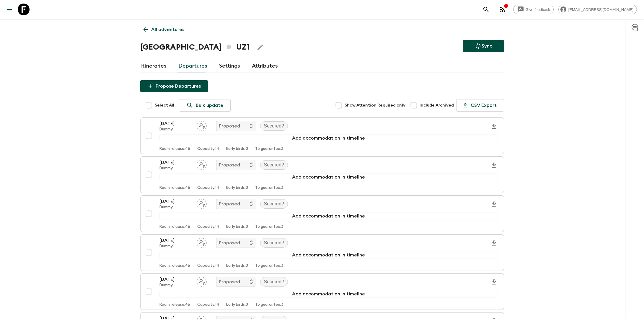  I want to click on button: menu, so click(9, 9).